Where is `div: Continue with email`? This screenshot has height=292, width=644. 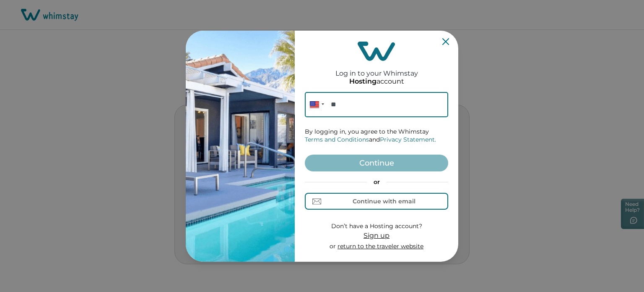 div: Continue with email is located at coordinates (384, 201).